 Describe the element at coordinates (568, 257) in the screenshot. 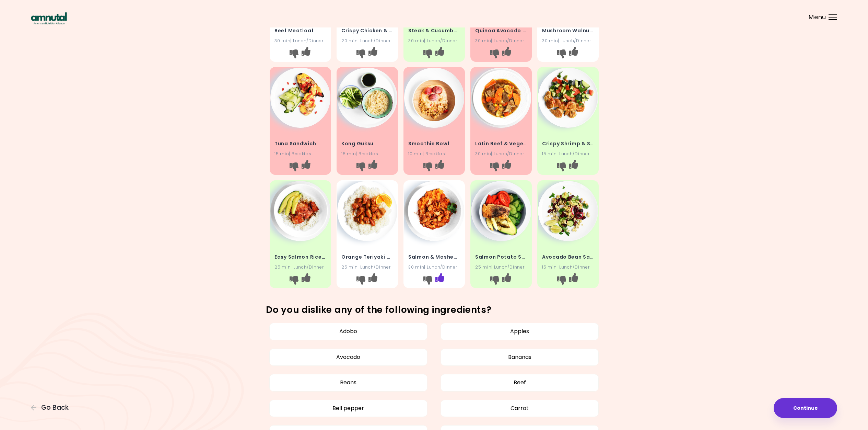

I see `h4: Avocado Bean Salad` at that location.